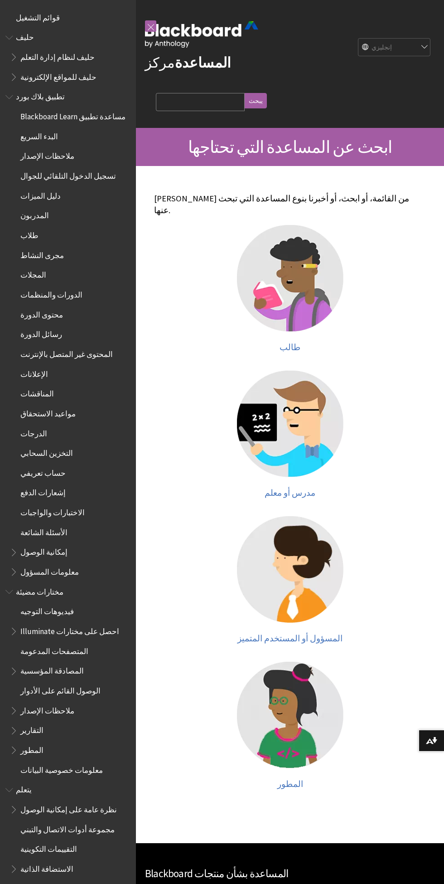 This screenshot has width=444, height=884. Describe the element at coordinates (62, 770) in the screenshot. I see `font: معلومات خصوصية البيانات` at that location.